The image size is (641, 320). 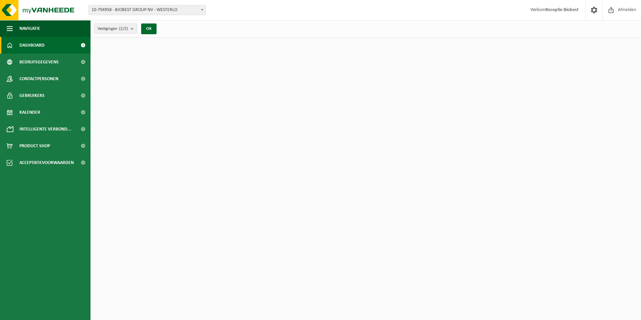 I want to click on button: Vestigingen(2/2), so click(x=115, y=28).